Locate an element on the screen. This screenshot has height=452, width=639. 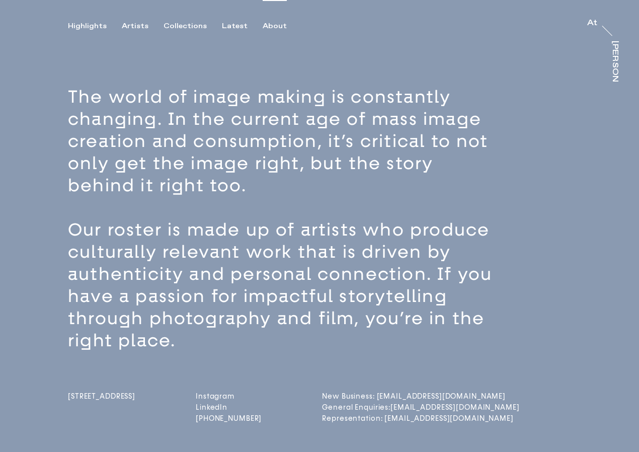
p: The world of image making is constantly changing. In the current age of mass image creation and c... is located at coordinates (283, 141).